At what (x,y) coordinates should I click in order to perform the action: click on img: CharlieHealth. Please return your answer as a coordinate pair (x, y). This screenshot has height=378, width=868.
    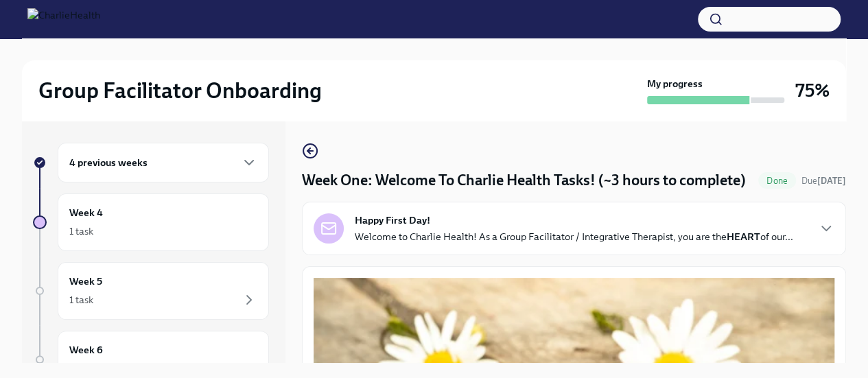
    Looking at the image, I should click on (64, 19).